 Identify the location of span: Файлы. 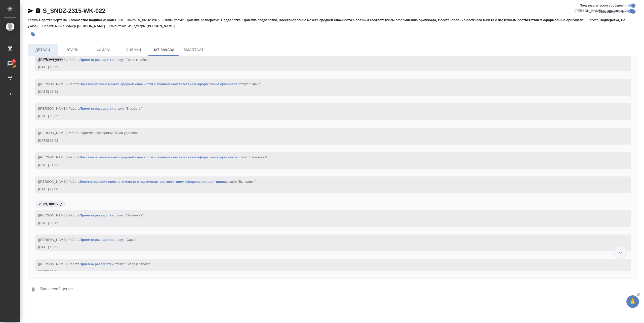
(103, 50).